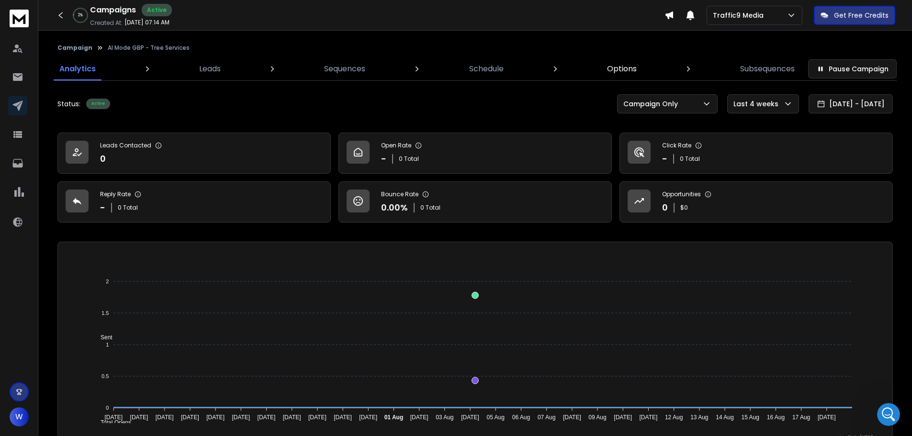 The image size is (912, 436). I want to click on button: Home, so click(159, 13).